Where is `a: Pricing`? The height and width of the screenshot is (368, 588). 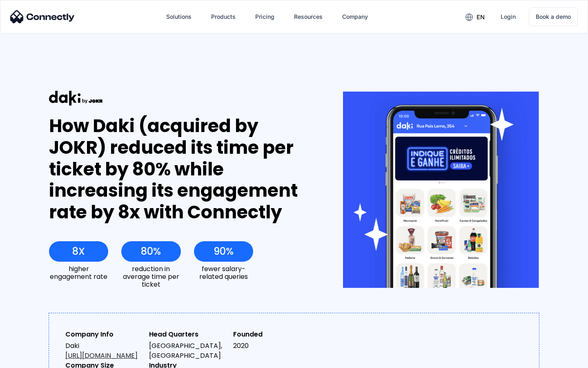 a: Pricing is located at coordinates (265, 17).